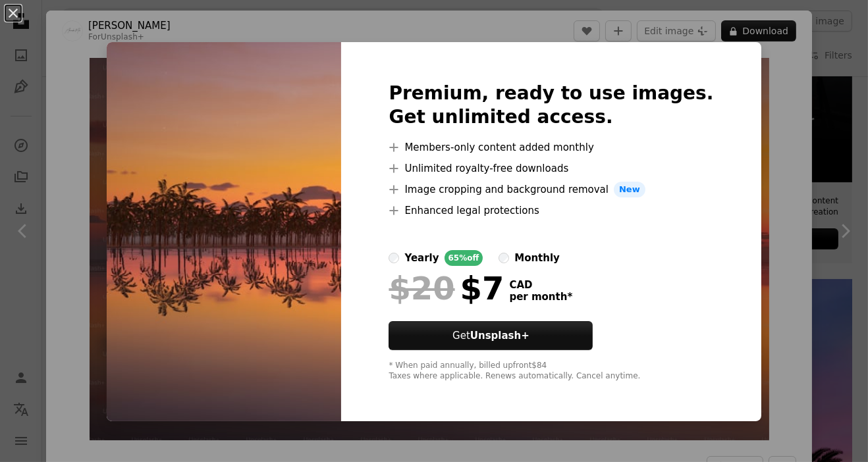 The image size is (868, 462). I want to click on li: Members-only content added monthly, so click(550, 148).